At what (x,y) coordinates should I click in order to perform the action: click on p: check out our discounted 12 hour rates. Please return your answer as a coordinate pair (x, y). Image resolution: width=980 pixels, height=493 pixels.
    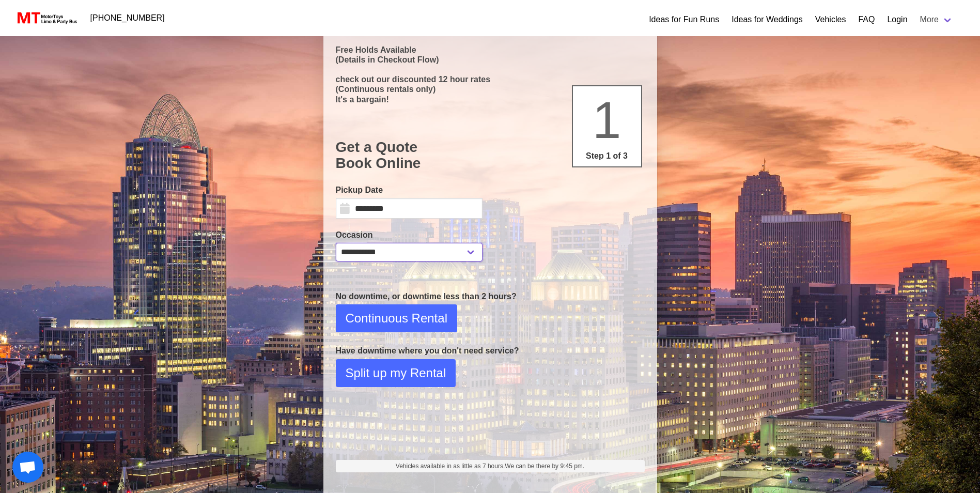
    Looking at the image, I should click on (490, 79).